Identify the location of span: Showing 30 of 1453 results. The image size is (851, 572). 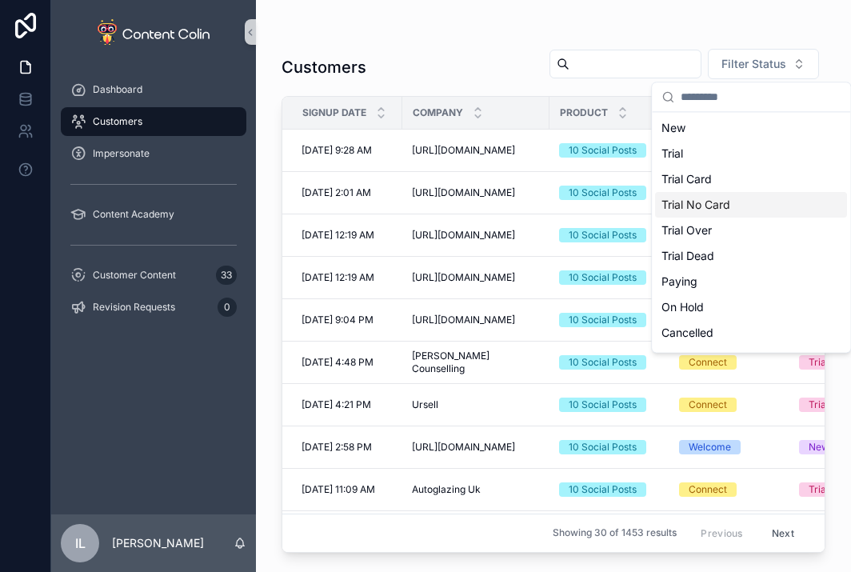
(614, 533).